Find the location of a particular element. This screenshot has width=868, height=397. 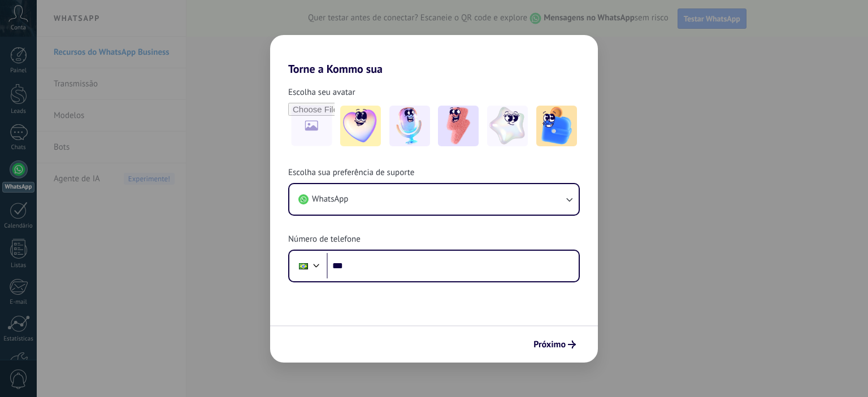

h2: Torne a Kommo sua is located at coordinates (434, 55).